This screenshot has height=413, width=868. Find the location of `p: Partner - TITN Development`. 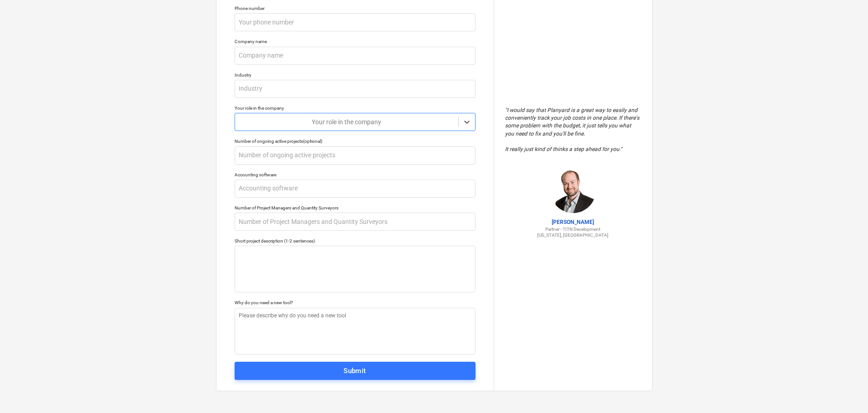

p: Partner - TITN Development is located at coordinates (573, 229).